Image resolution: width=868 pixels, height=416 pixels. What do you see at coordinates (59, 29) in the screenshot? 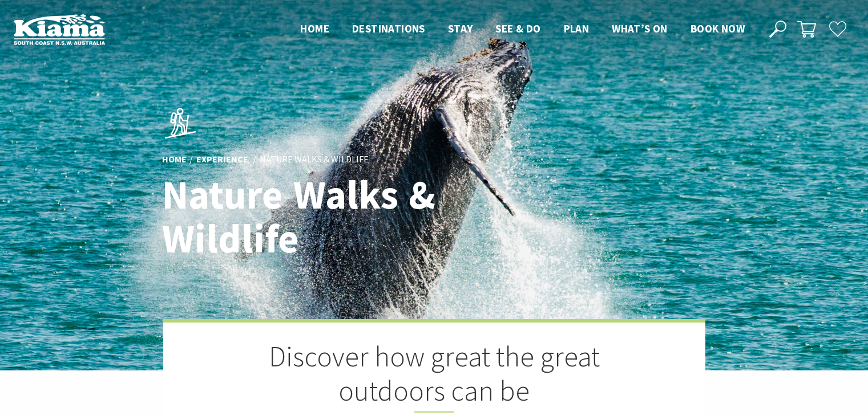
I see `img: Kiama Logo` at bounding box center [59, 29].